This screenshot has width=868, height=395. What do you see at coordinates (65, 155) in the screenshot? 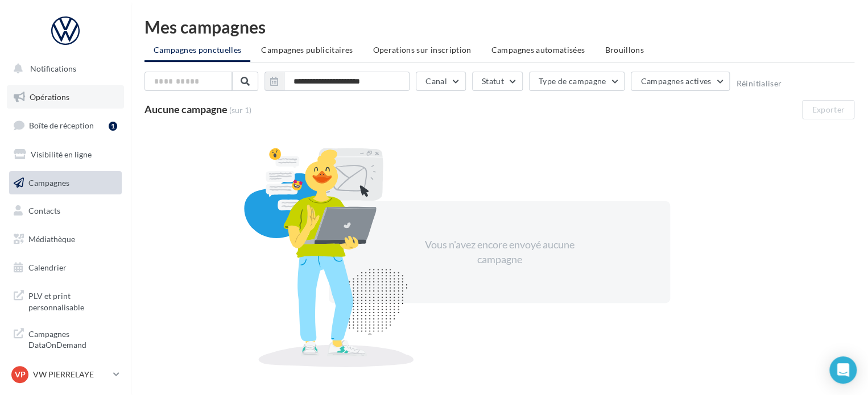
I see `a: Visibilité en ligne` at bounding box center [65, 155].